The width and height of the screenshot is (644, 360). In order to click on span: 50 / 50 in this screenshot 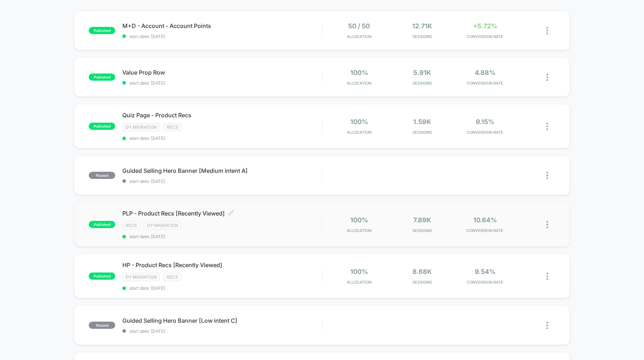, I will do `click(359, 25)`.